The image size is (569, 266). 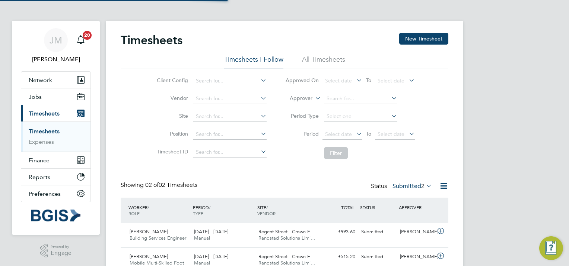 I want to click on span: Network, so click(x=40, y=80).